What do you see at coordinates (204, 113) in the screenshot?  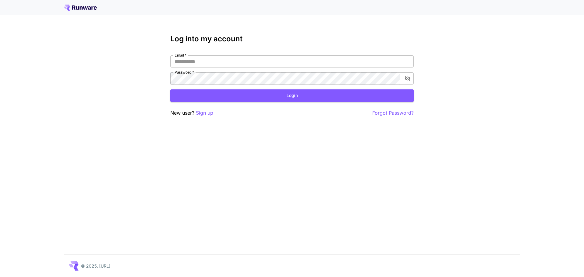 I see `button: Sign up` at bounding box center [204, 113].